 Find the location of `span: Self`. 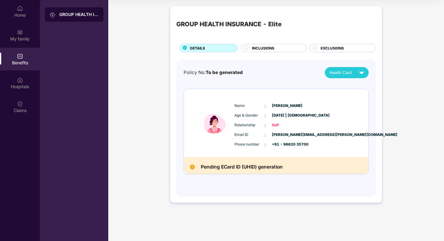

span: Self is located at coordinates (287, 125).